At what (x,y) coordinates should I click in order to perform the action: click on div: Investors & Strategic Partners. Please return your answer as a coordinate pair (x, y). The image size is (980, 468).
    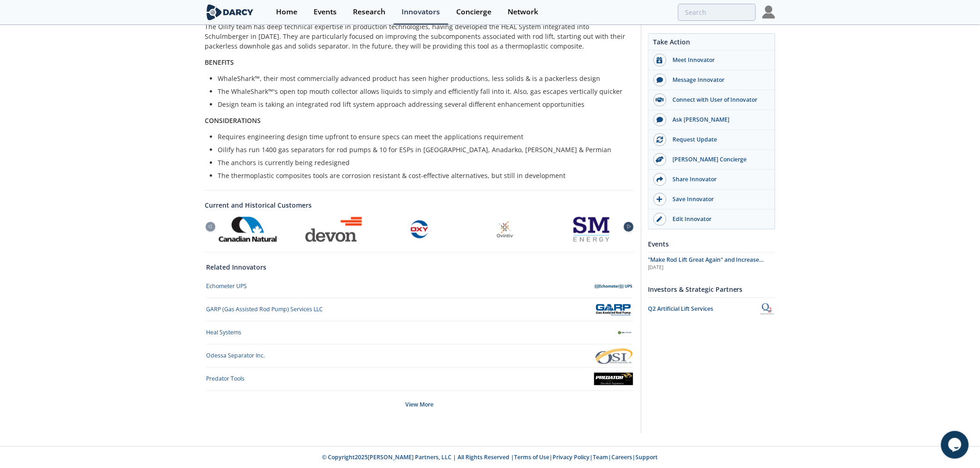
    Looking at the image, I should click on (711, 289).